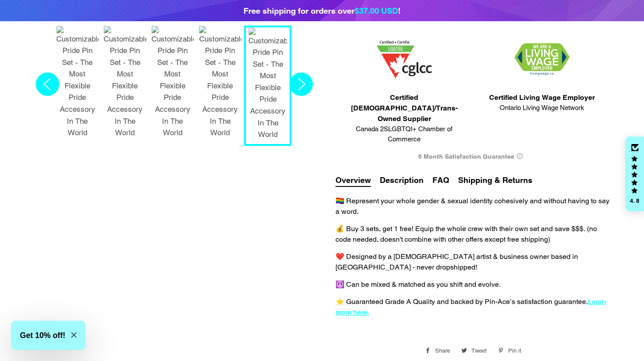 This screenshot has height=361, width=644. Describe the element at coordinates (471, 307) in the screenshot. I see `span: Learn more here.` at that location.